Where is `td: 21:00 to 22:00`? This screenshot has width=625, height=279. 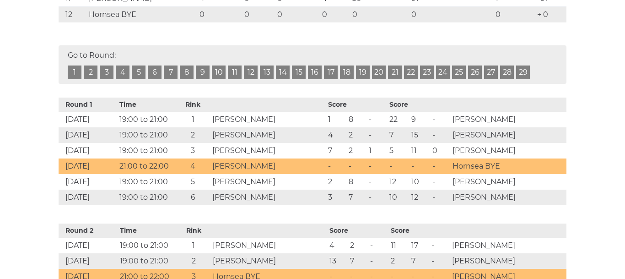 td: 21:00 to 22:00 is located at coordinates (147, 166).